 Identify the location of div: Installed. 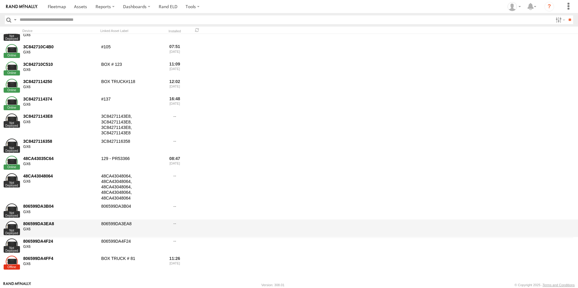
(175, 31).